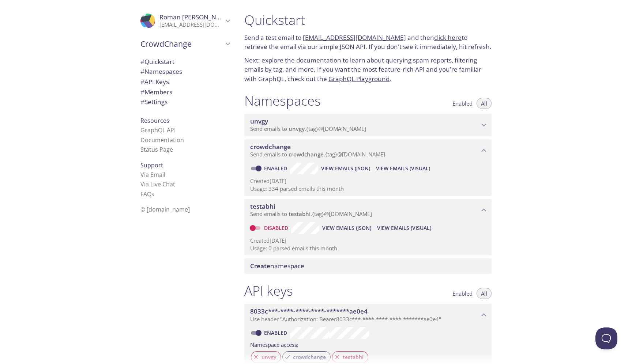  Describe the element at coordinates (185, 82) in the screenshot. I see `div: API Keys` at that location.